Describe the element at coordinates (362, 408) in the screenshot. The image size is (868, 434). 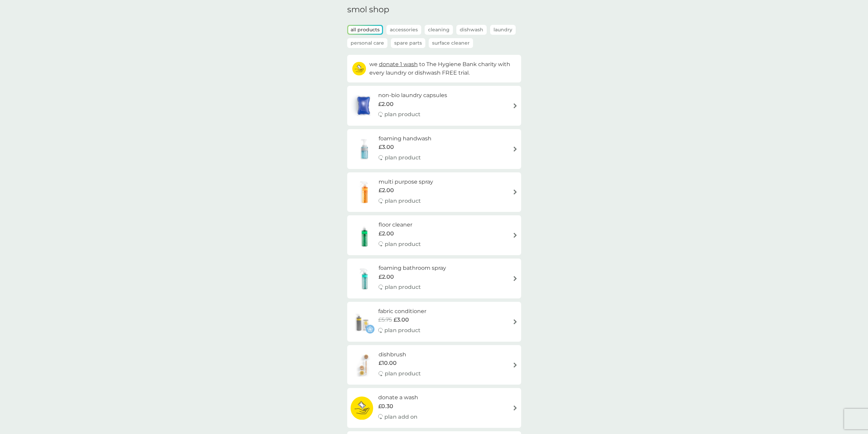
I see `img: donate a wash` at that location.